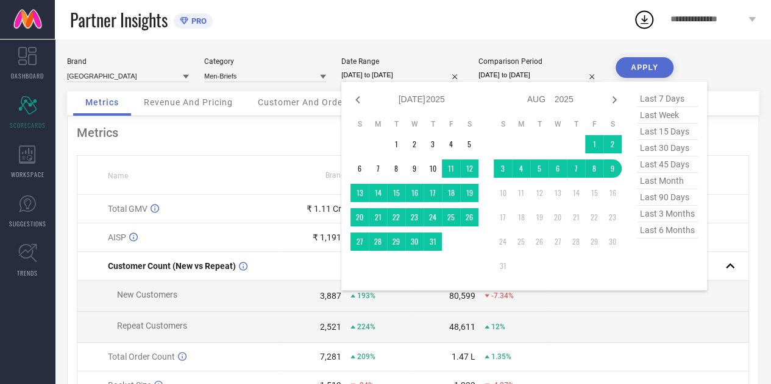  Describe the element at coordinates (539, 217) in the screenshot. I see `td: Tue Aug 19 2025` at that location.